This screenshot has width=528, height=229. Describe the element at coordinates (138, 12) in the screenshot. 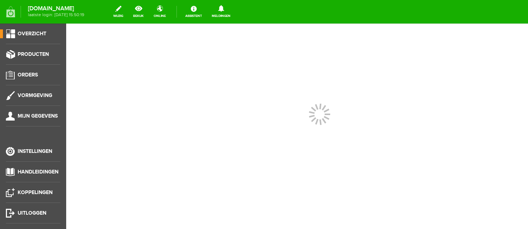

I see `a: bekijk` at that location.